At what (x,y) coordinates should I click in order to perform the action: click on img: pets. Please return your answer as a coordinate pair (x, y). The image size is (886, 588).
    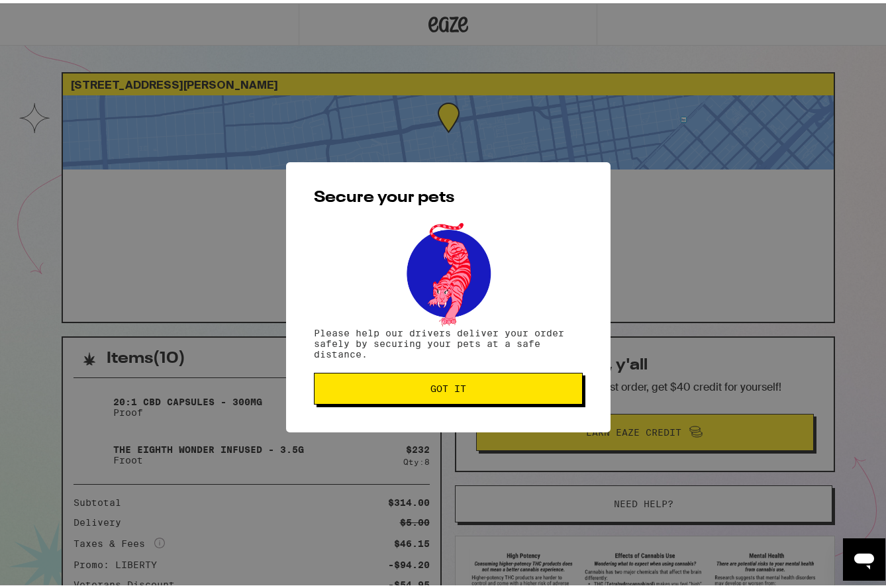
    Looking at the image, I should click on (448, 270).